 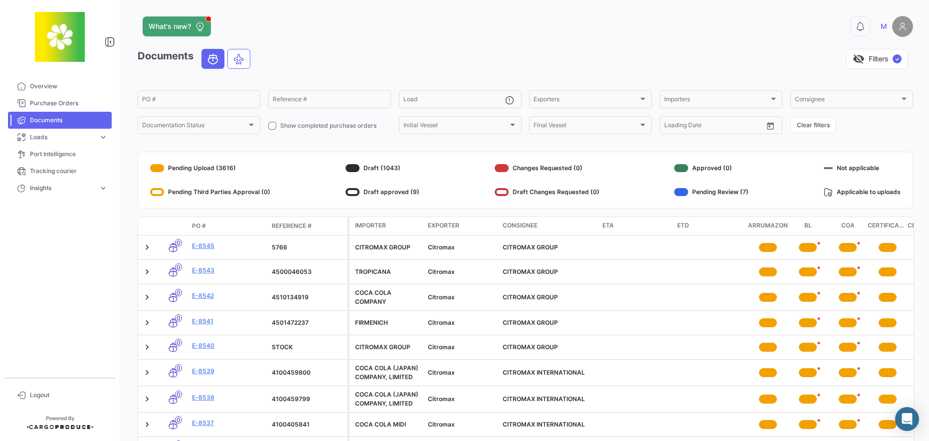 I want to click on span: Exporters, so click(x=586, y=101).